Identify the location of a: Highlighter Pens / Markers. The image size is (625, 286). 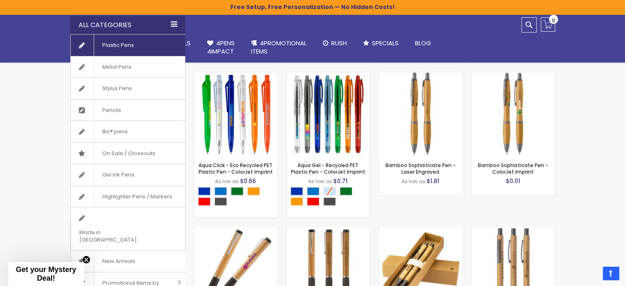
(128, 197).